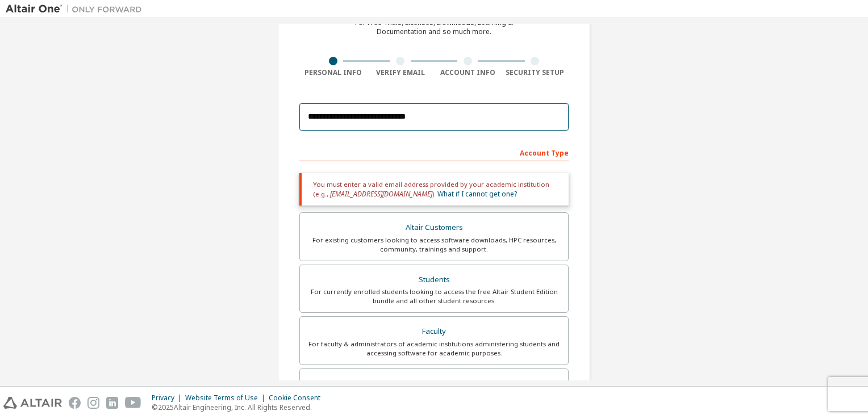  I want to click on div: Security Setup, so click(536, 73).